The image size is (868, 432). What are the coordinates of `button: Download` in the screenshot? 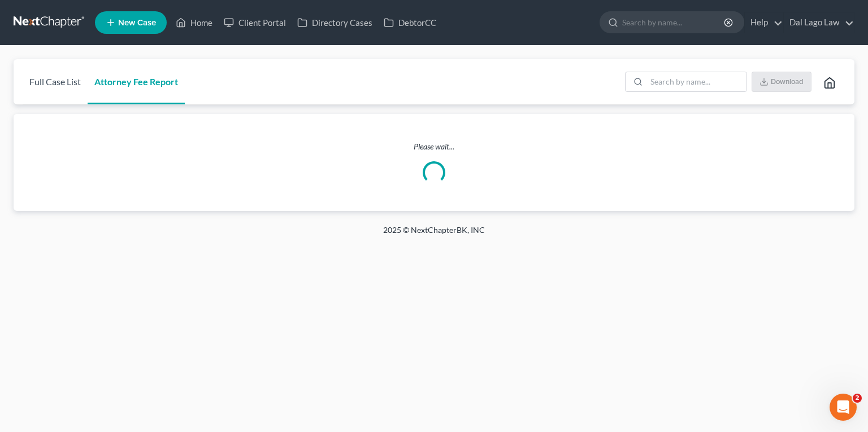 It's located at (781, 82).